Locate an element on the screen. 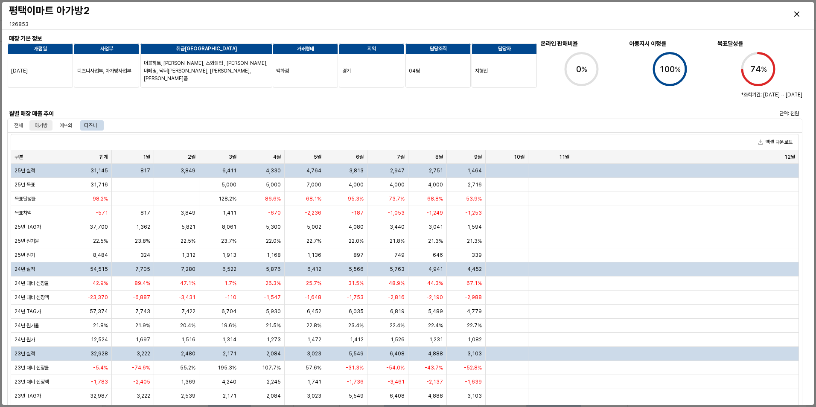 This screenshot has width=816, height=407. span: 1,412 is located at coordinates (357, 340).